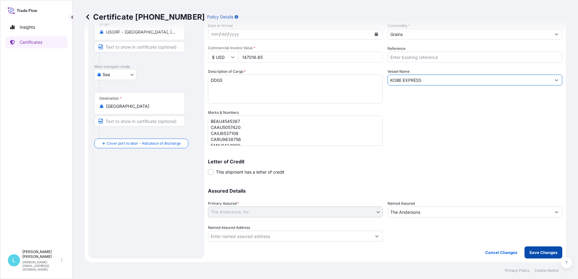  I want to click on button: Save Changes, so click(543, 253).